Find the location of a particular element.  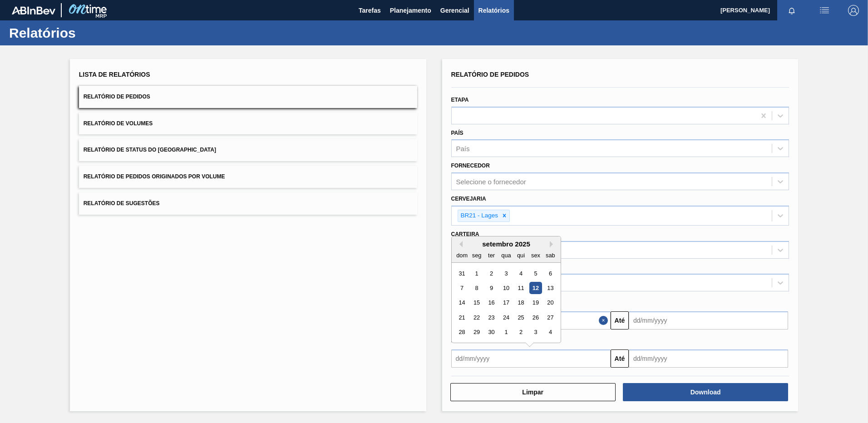

div: BR21 - Lages is located at coordinates (479, 216).